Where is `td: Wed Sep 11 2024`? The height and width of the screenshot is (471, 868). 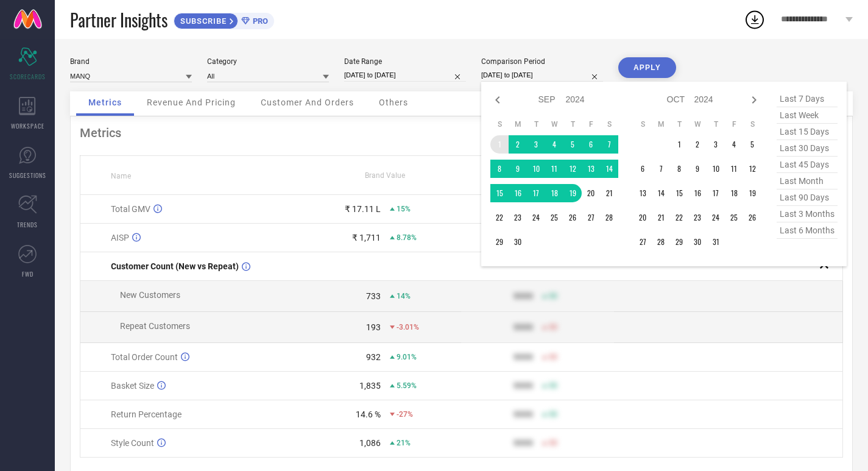 td: Wed Sep 11 2024 is located at coordinates (554, 169).